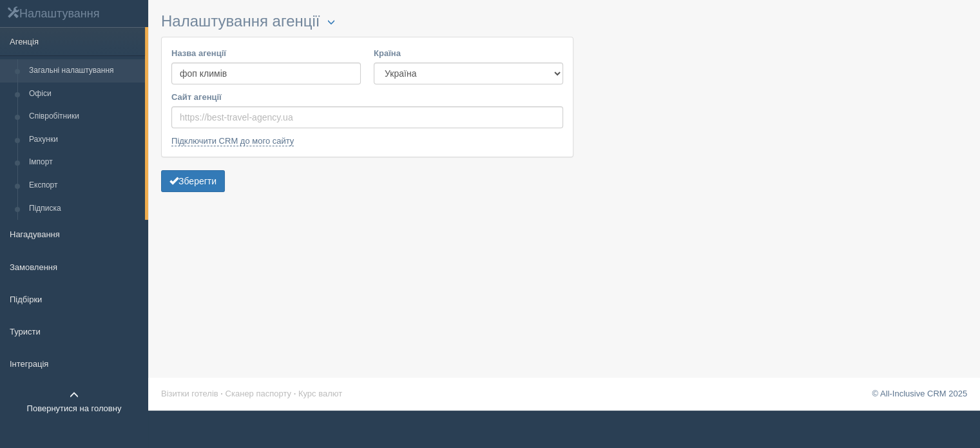 Image resolution: width=980 pixels, height=448 pixels. I want to click on label: Країна, so click(469, 53).